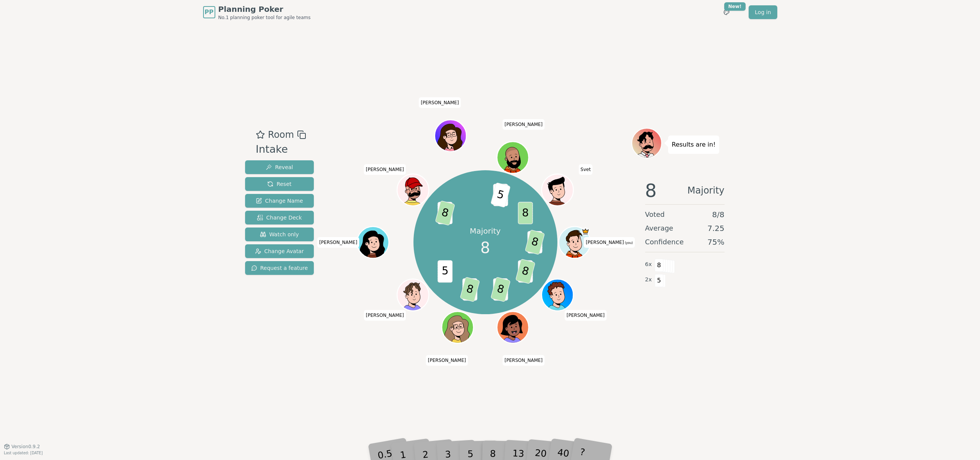  Describe the element at coordinates (279, 234) in the screenshot. I see `button: Watch only` at that location.